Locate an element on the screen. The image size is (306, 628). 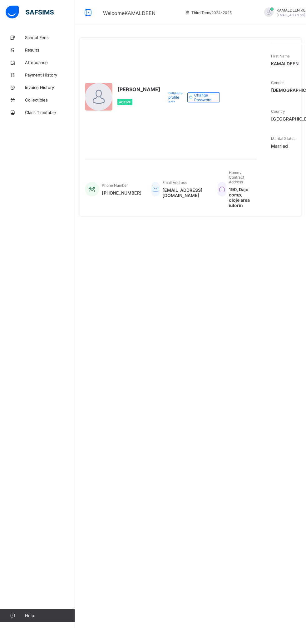
span: Collectibles is located at coordinates (50, 100).